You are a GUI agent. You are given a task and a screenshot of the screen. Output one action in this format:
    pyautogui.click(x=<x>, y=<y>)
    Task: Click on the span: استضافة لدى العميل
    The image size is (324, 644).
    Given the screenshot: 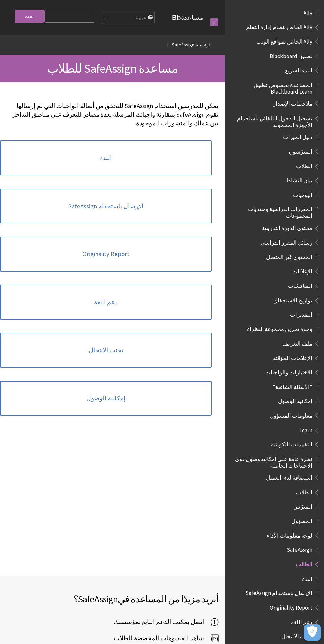 What is the action you would take?
    pyautogui.click(x=290, y=476)
    